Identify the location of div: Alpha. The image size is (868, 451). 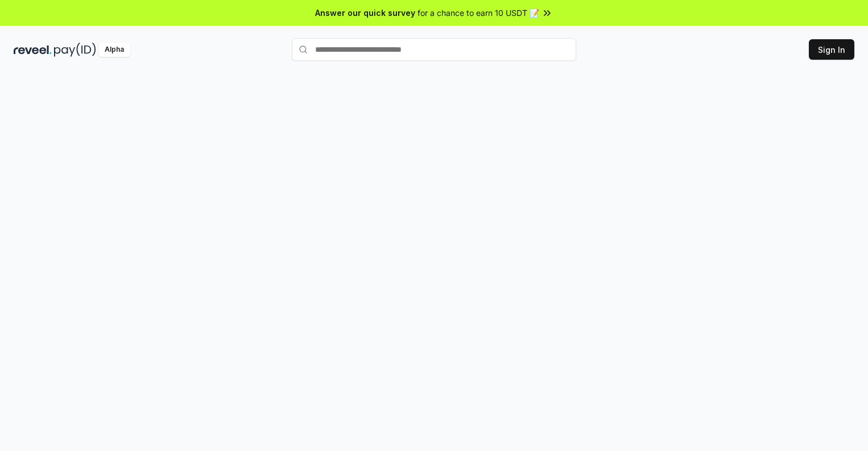
(114, 49).